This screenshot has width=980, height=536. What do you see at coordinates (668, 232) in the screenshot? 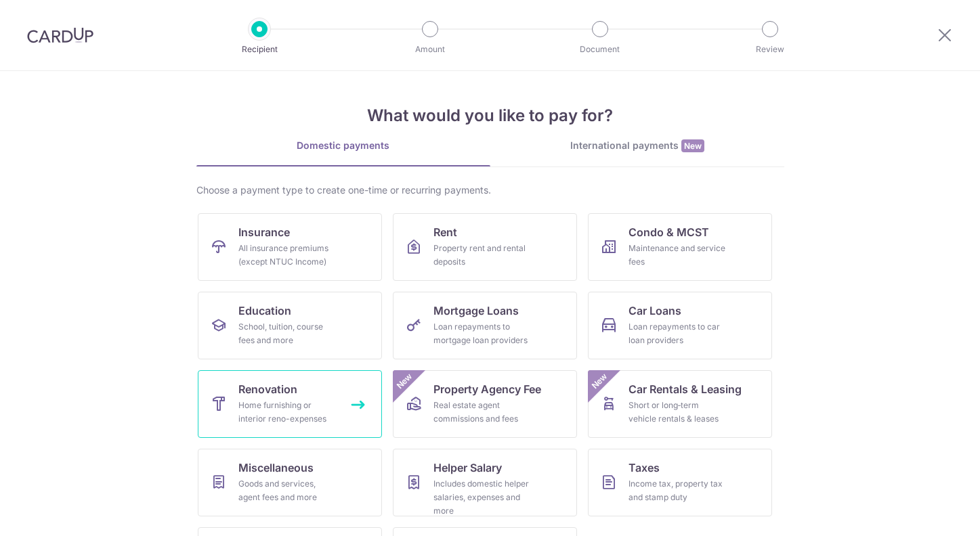
I see `span: Condo & MCST` at bounding box center [668, 232].